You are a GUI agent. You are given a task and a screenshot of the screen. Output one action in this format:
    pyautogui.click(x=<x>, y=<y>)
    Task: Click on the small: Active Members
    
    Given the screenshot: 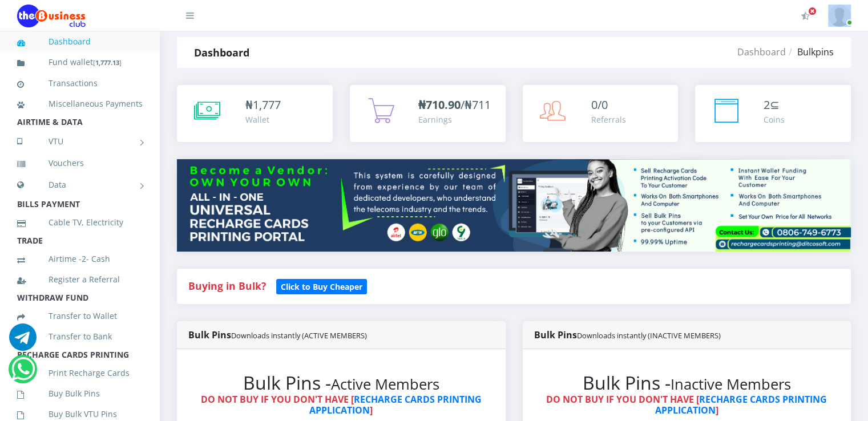 What is the action you would take?
    pyautogui.click(x=385, y=384)
    